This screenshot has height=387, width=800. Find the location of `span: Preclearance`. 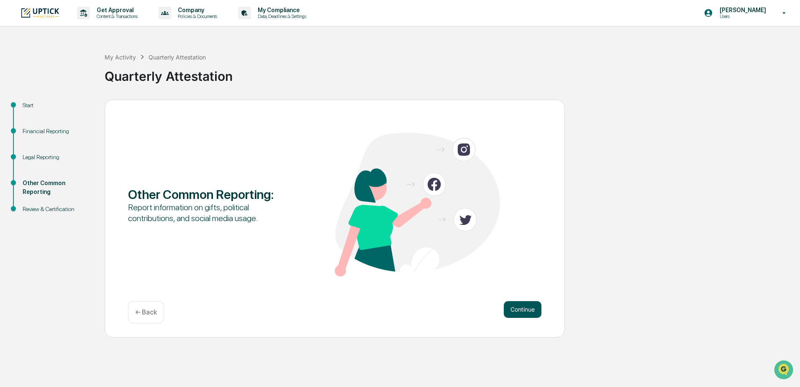

span: Preclearance is located at coordinates (35, 110).